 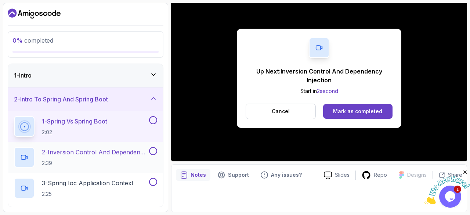 What do you see at coordinates (23, 75) in the screenshot?
I see `h3: 1 - Intro` at bounding box center [23, 75].